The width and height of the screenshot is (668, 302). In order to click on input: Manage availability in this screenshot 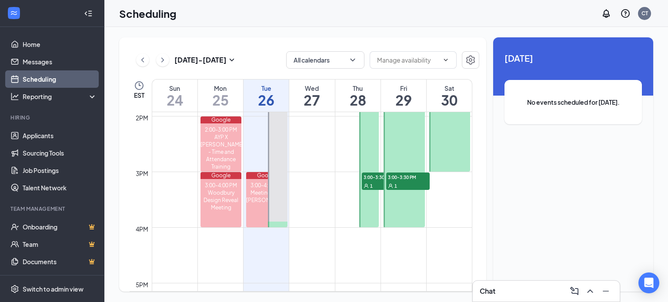, I will do `click(408, 60)`.